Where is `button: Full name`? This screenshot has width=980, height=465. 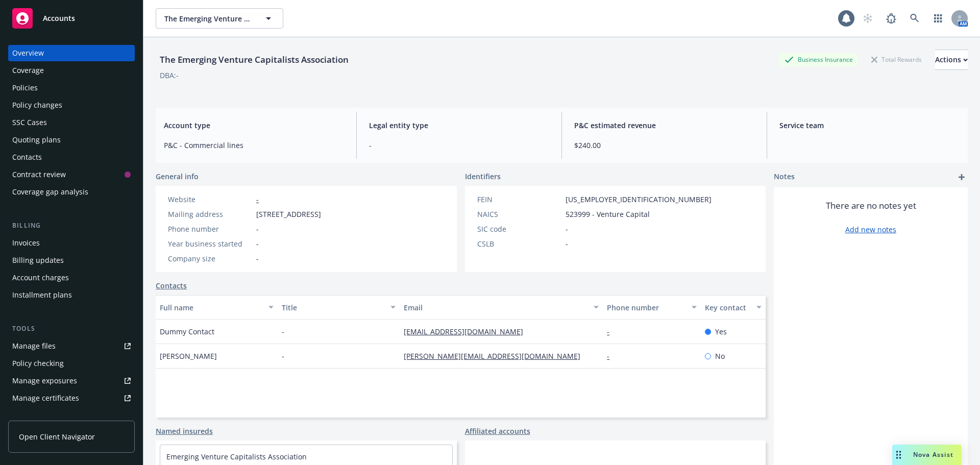
button: Full name is located at coordinates (217, 307).